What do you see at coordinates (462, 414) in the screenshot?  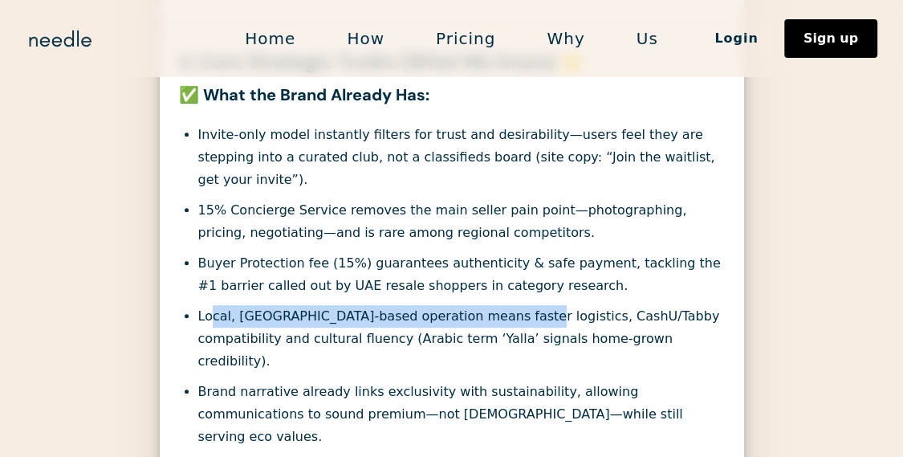 I see `li: Brand narrative already links exclusivity with sustainability, allowing communications to sound p...` at bounding box center [462, 414].